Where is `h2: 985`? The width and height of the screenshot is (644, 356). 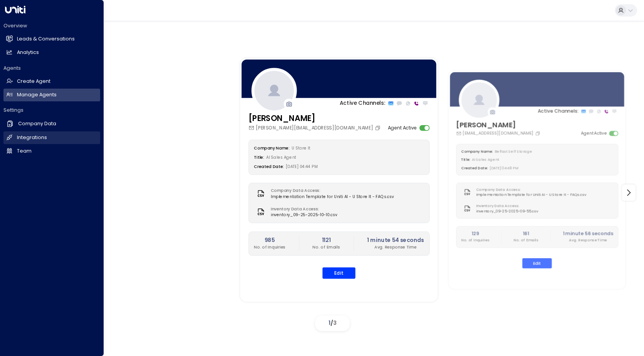 h2: 985 is located at coordinates (269, 240).